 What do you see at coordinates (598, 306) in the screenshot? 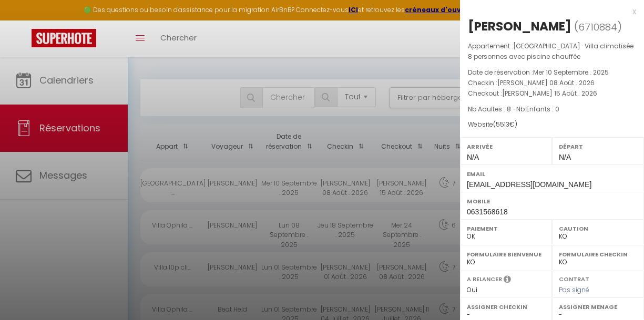
I see `label: Assigner Menage` at bounding box center [598, 306].